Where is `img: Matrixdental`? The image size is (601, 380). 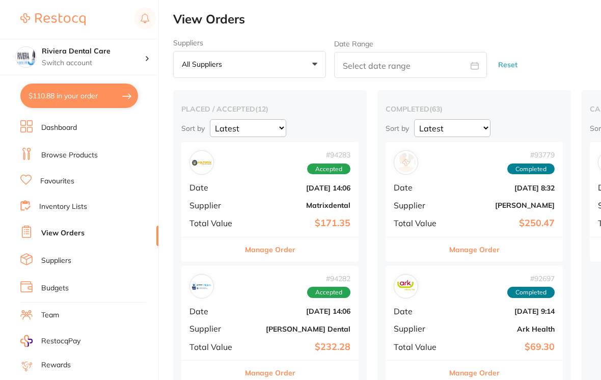 img: Matrixdental is located at coordinates (202, 163).